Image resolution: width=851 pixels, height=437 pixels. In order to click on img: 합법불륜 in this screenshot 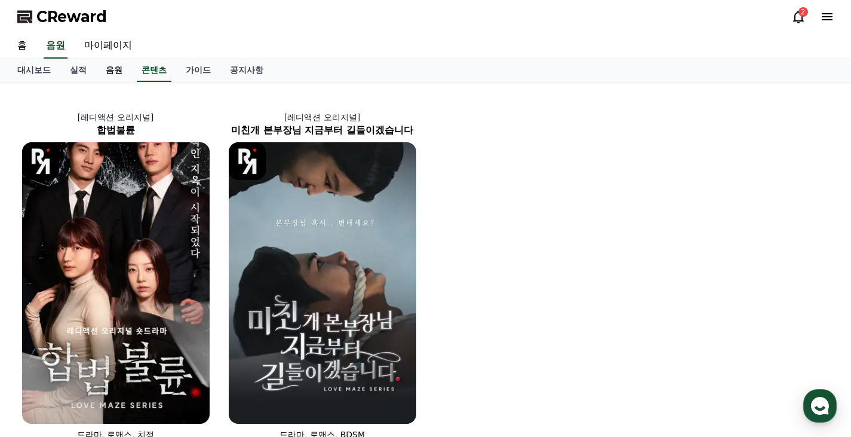, I will do `click(116, 282)`.